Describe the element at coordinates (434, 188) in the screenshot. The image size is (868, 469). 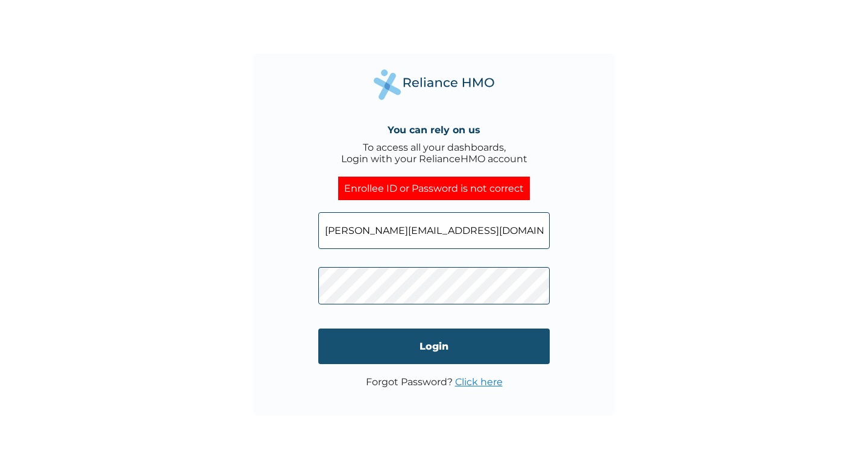
I see `div: Enrollee ID or Password is not correct` at that location.